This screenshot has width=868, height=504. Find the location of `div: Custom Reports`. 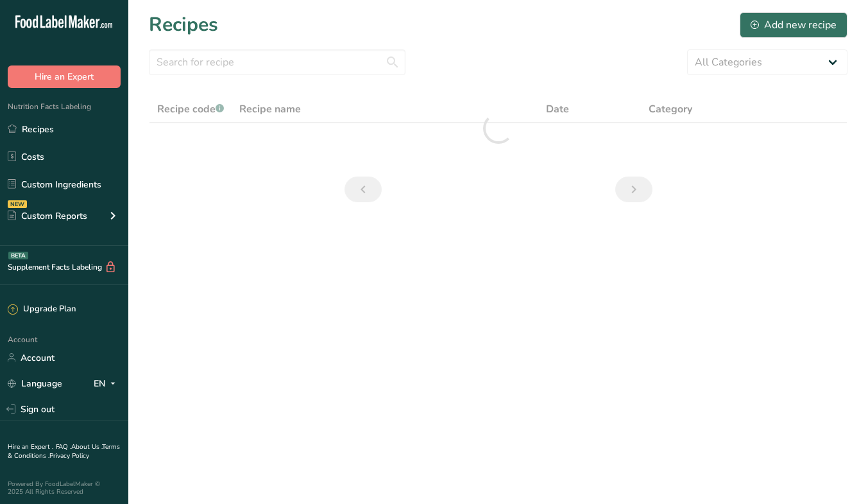

div: Custom Reports is located at coordinates (47, 216).